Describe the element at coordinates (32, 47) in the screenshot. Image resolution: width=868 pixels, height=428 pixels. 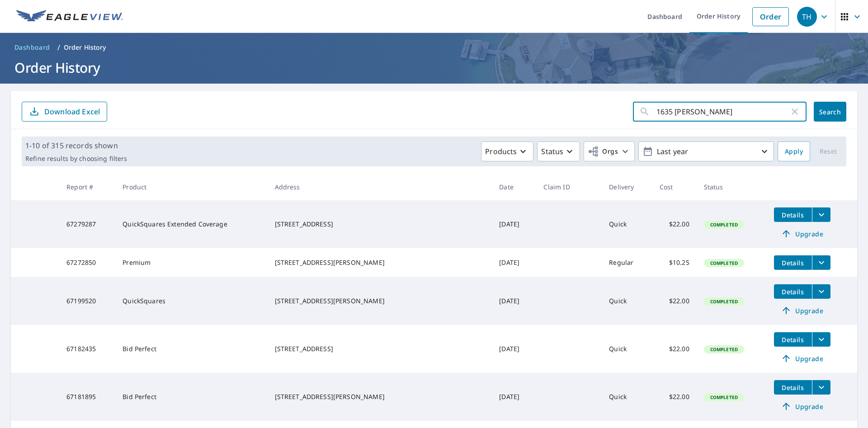
I see `a: Dashboard` at that location.